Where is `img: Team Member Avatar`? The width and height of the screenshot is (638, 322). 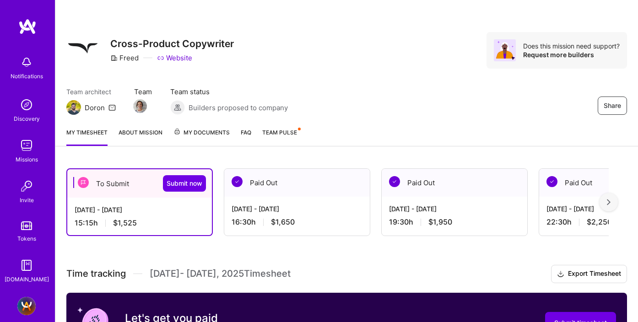
img: Team Member Avatar is located at coordinates (140, 106).